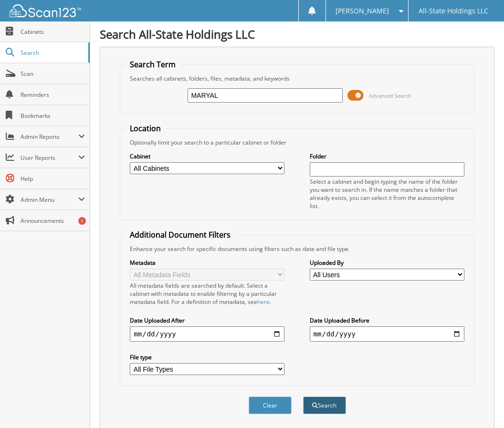  Describe the element at coordinates (454, 11) in the screenshot. I see `span: All-State Holdings LLC` at that location.